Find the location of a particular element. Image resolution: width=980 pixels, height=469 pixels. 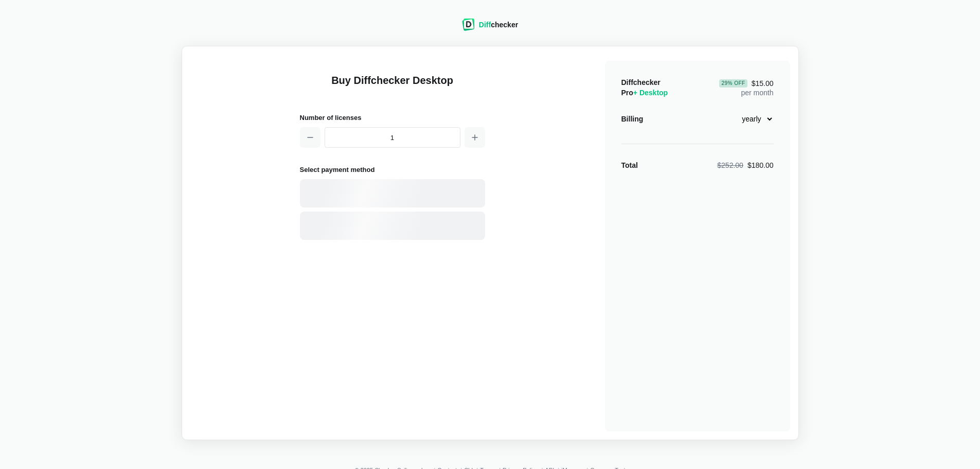

span: Diffchecker is located at coordinates (642, 82).